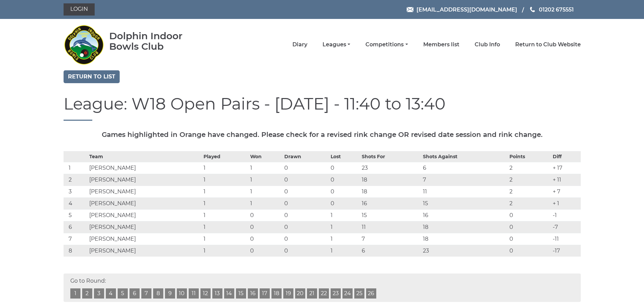 This screenshot has height=308, width=644. Describe the element at coordinates (99, 294) in the screenshot. I see `a: 3` at that location.